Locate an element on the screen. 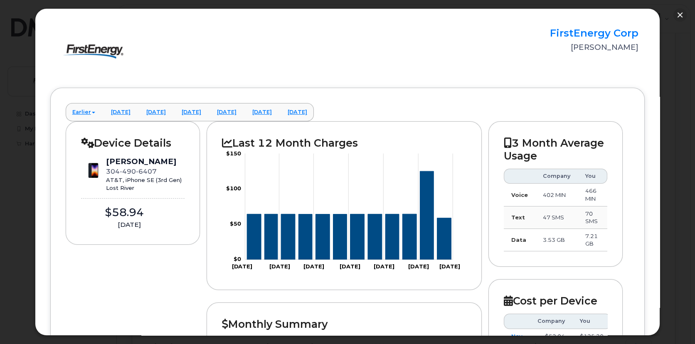  h2: Last 12 Month Charges is located at coordinates (344, 143).